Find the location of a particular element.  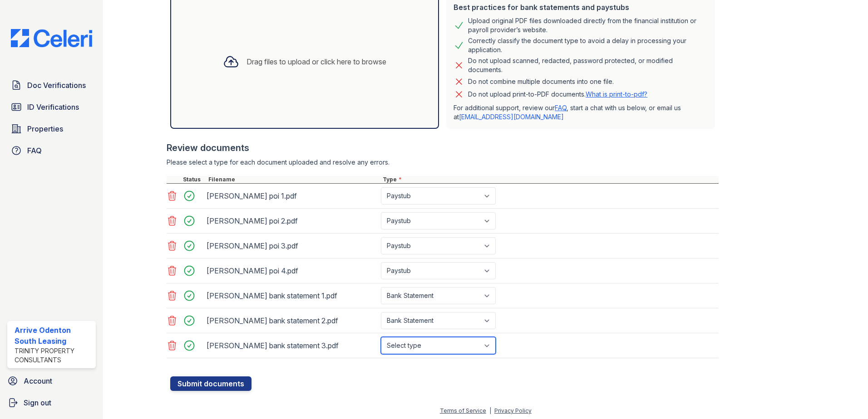

a: Account is located at coordinates (51, 381).